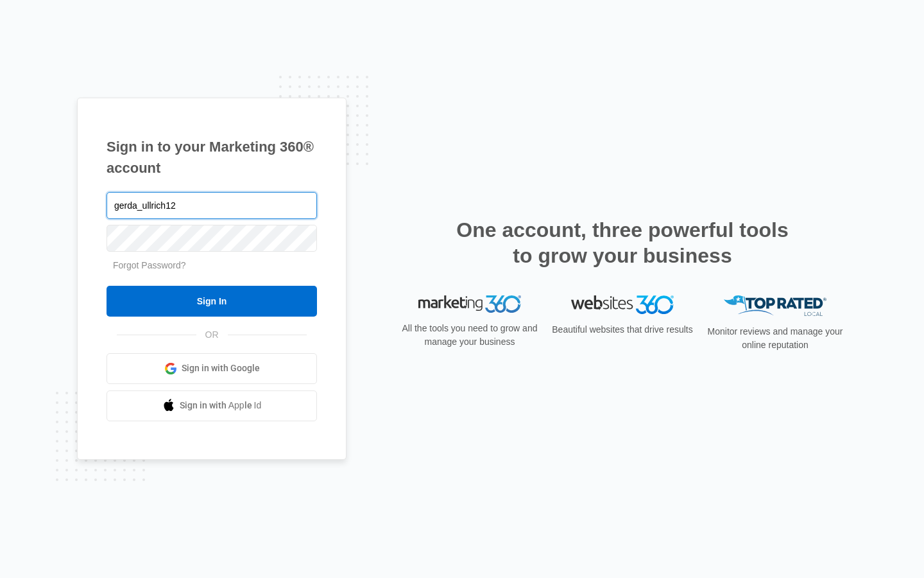 Image resolution: width=924 pixels, height=578 pixels. What do you see at coordinates (211, 301) in the screenshot?
I see `input: Sign In` at bounding box center [211, 301].